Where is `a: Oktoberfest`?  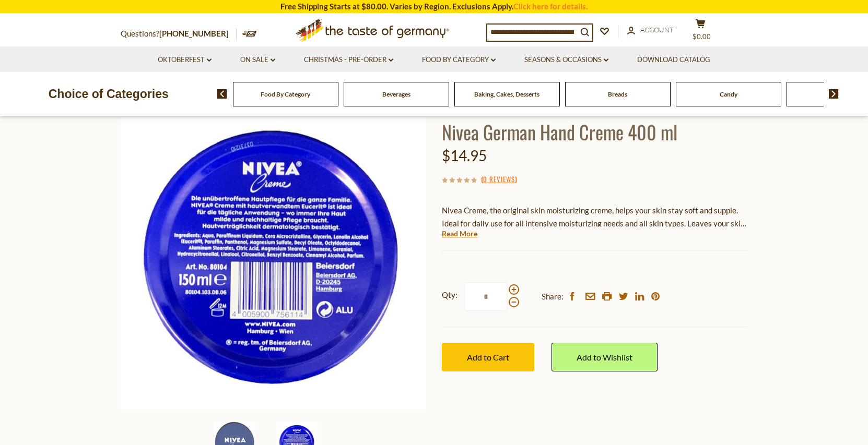
a: Oktoberfest is located at coordinates (184, 60).